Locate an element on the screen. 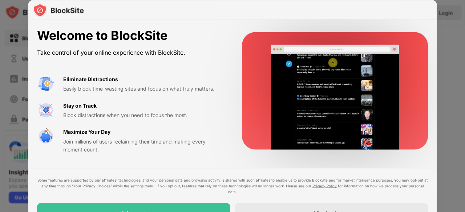 This screenshot has height=212, width=465. div: Take control of your online experience with BlockSite. is located at coordinates (131, 52).